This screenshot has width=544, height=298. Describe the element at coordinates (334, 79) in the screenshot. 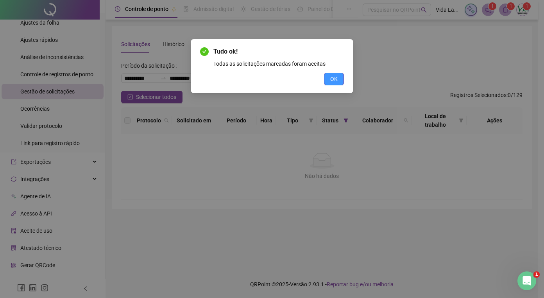

I see `button: OK` at that location.